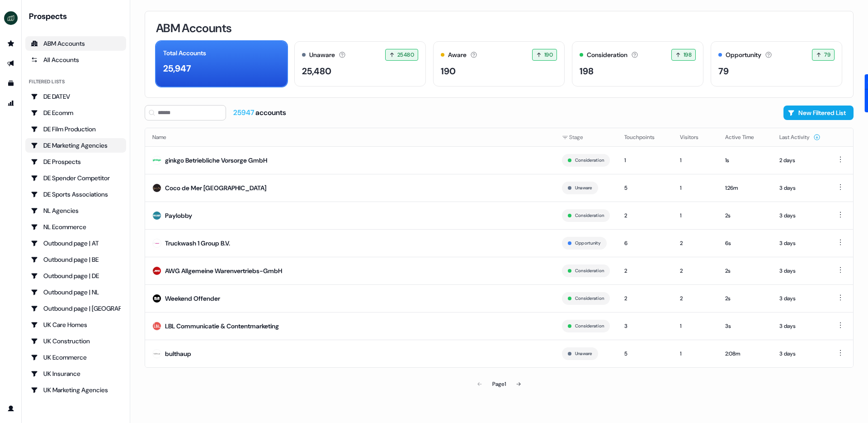 The height and width of the screenshot is (423, 868). Describe the element at coordinates (75, 112) in the screenshot. I see `a: Go to DE Ecomm` at that location.